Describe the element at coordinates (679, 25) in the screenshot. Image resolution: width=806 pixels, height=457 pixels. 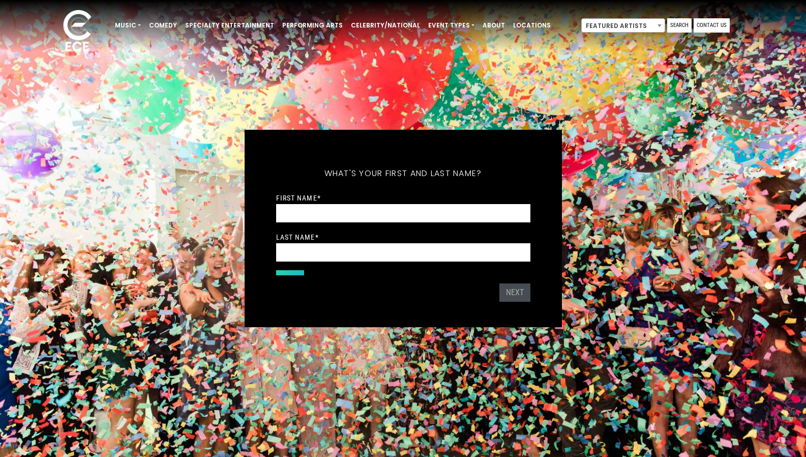
I see `a: Search` at that location.